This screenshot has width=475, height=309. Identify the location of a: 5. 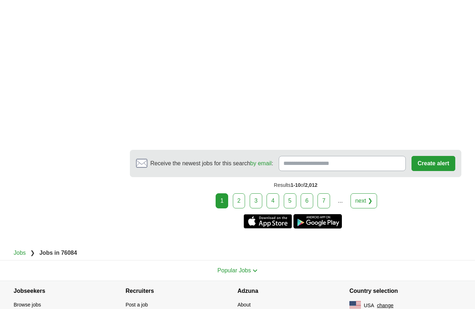
(290, 201).